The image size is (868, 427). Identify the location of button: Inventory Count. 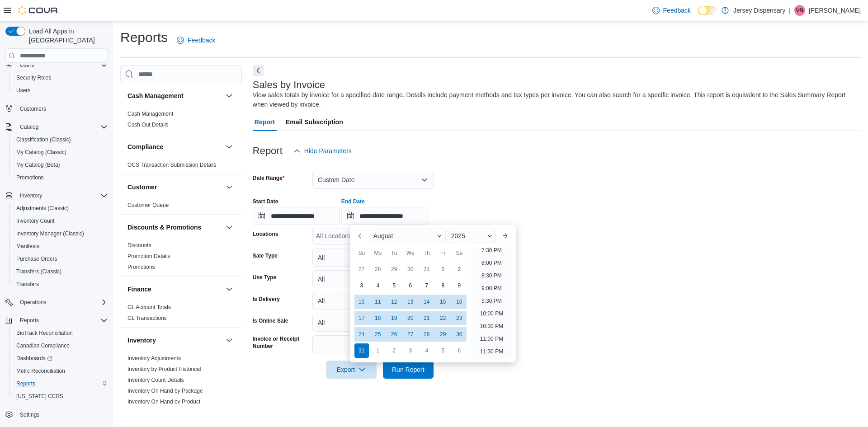
(60, 221).